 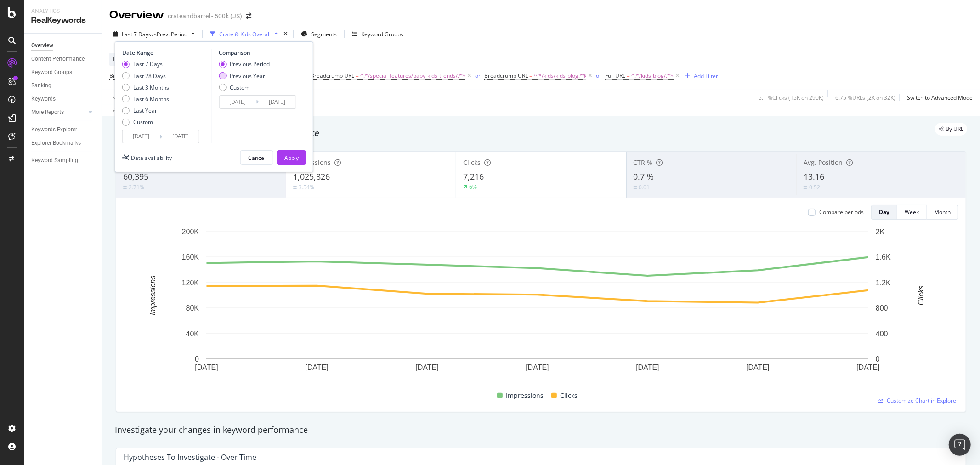 What do you see at coordinates (918, 400) in the screenshot?
I see `a: Customize Chart in Explorer` at bounding box center [918, 400].